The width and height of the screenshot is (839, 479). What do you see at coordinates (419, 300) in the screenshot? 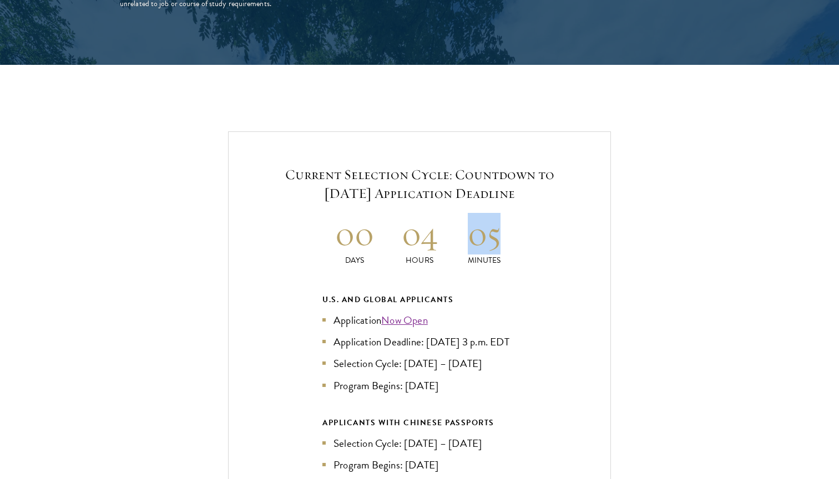
I see `div: U.S. and Global Applicants` at bounding box center [419, 300].